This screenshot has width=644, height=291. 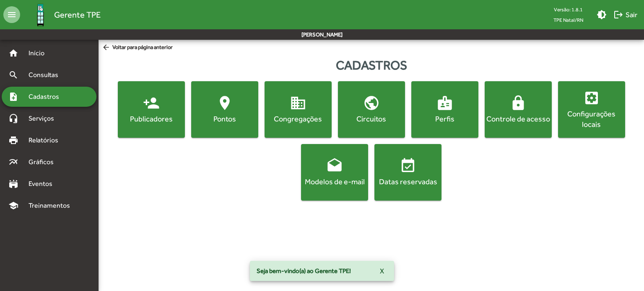 What do you see at coordinates (445, 118) in the screenshot?
I see `div: Perfis` at bounding box center [445, 118].